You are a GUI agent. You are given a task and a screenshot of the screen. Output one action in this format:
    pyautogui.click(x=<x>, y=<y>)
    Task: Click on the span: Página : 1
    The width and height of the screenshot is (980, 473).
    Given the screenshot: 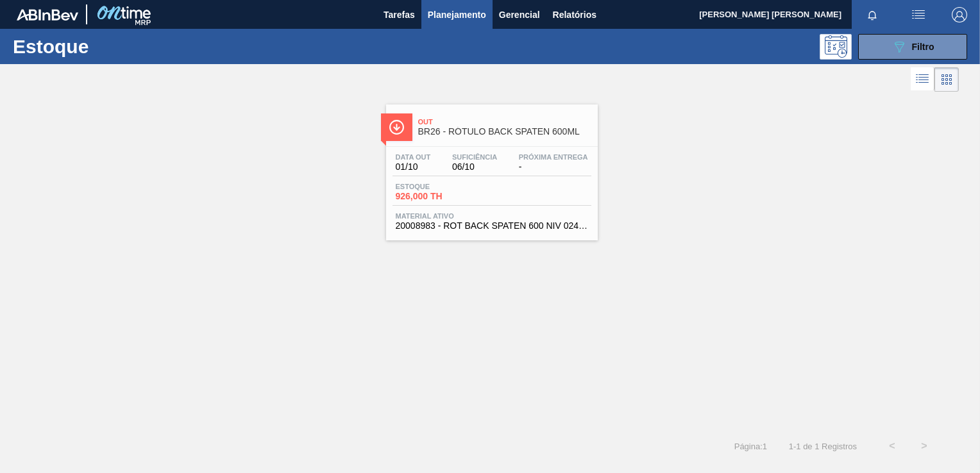 What is the action you would take?
    pyautogui.click(x=751, y=446)
    